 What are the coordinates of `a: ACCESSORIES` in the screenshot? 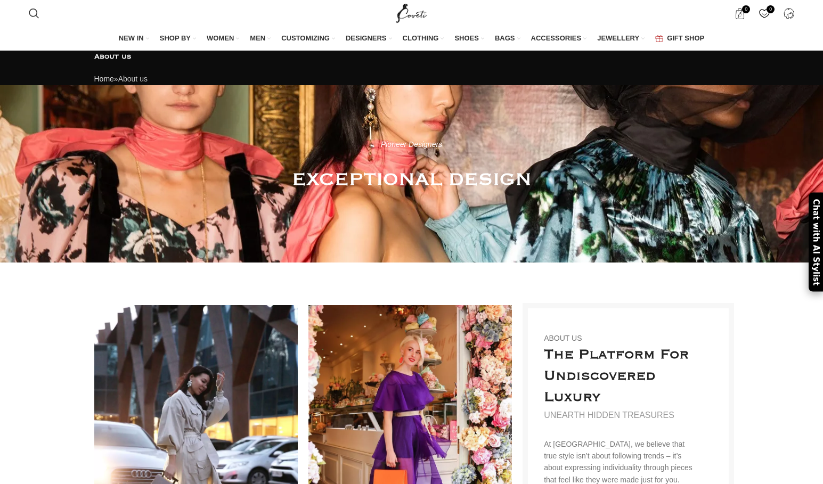 It's located at (559, 39).